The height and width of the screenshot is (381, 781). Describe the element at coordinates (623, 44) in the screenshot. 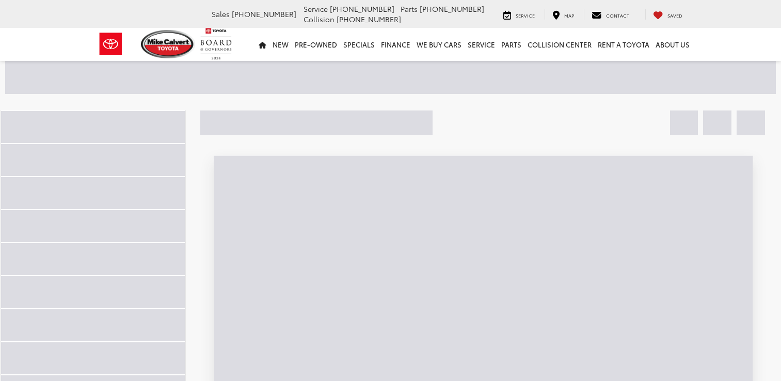

I see `a: Rent a Toyota` at that location.